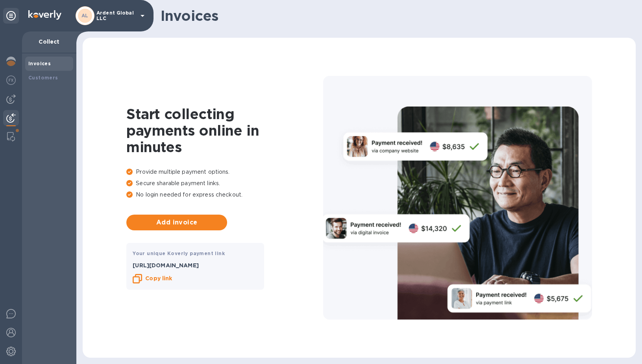  Describe the element at coordinates (395, 15) in the screenshot. I see `h1: Invoices` at that location.